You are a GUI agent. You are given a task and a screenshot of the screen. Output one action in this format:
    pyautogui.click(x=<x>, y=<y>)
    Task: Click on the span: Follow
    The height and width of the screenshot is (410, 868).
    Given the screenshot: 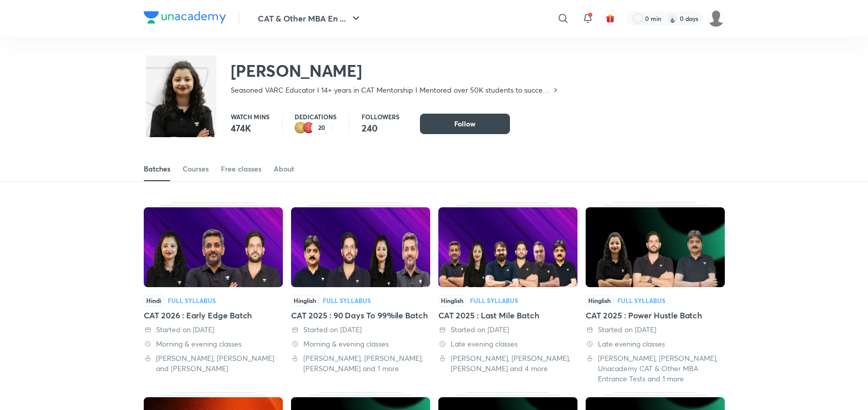 What is the action you would take?
    pyautogui.click(x=465, y=124)
    